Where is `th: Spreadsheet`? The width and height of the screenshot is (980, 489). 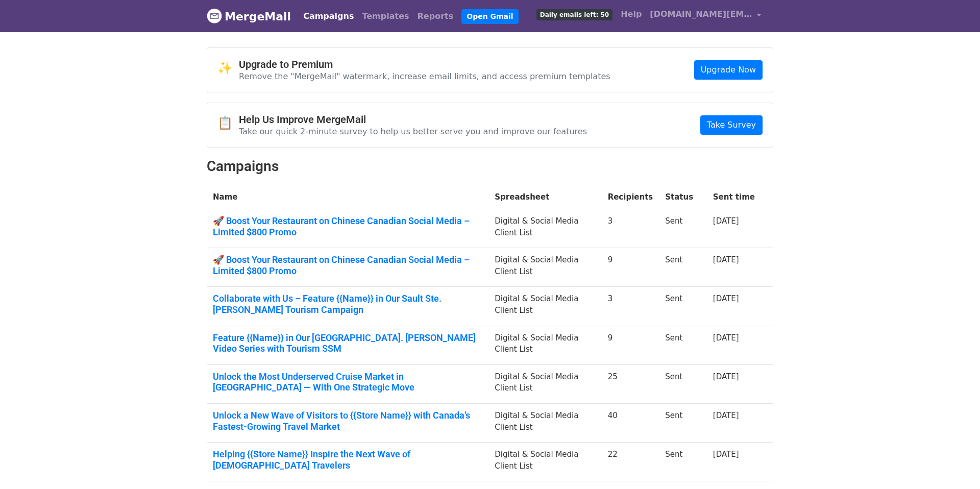 th: Spreadsheet is located at coordinates (545, 197).